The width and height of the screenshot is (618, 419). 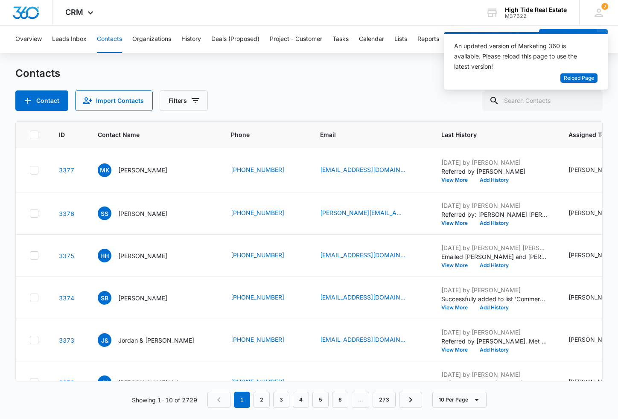 What do you see at coordinates (262, 400) in the screenshot?
I see `a: Page 2` at bounding box center [262, 400].